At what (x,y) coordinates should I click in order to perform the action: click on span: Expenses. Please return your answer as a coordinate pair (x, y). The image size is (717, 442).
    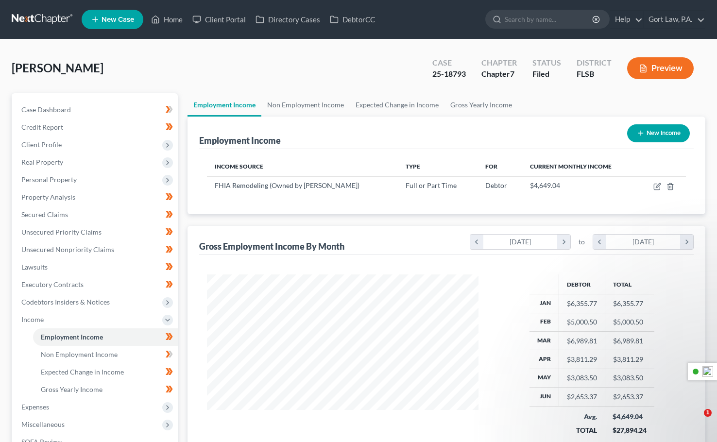
    Looking at the image, I should click on (35, 407).